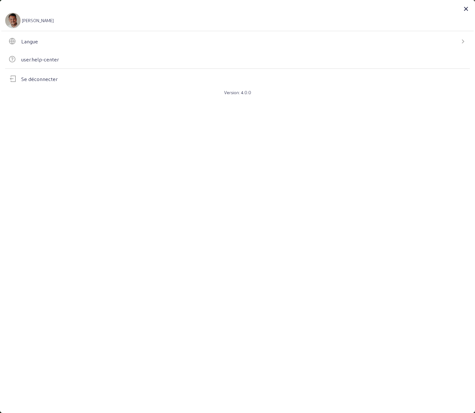 The width and height of the screenshot is (475, 413). I want to click on small: Version: 4.0.0, so click(238, 92).